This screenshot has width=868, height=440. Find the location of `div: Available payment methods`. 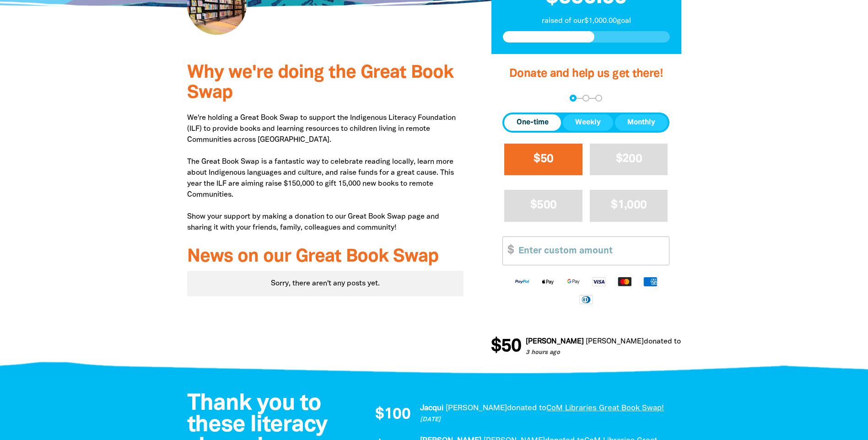

div: Available payment methods is located at coordinates (586, 290).